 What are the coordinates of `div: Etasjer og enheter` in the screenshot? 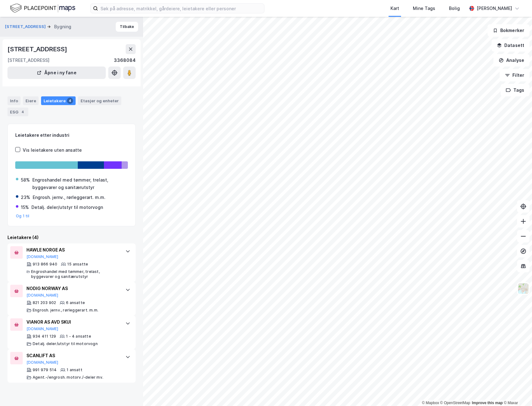 It's located at (100, 101).